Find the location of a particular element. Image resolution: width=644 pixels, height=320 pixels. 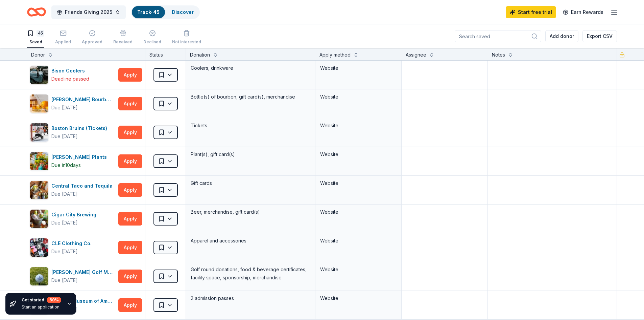

a: Discover is located at coordinates (183, 12).